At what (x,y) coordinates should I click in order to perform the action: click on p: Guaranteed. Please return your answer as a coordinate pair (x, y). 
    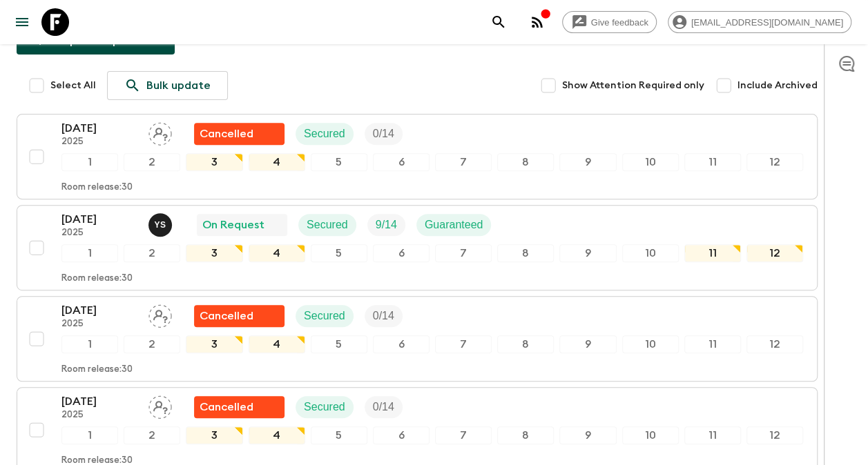
    Looking at the image, I should click on (454, 225).